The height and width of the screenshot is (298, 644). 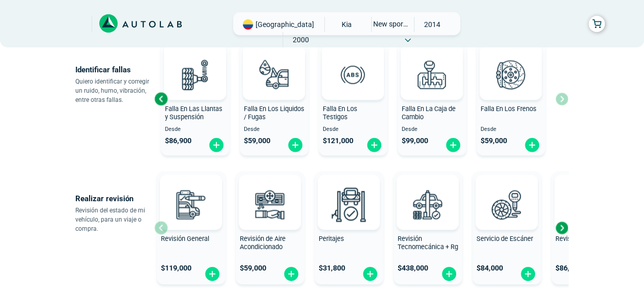 I want to click on button: Falla En Los Liquidos / Fugas Desde $59,000, so click(x=274, y=99).